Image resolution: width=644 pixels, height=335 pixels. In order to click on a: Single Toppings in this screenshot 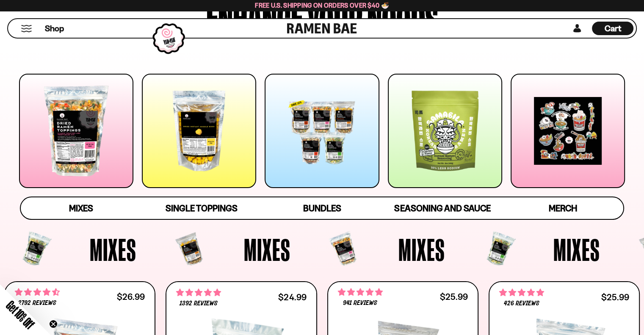, I will do `click(201, 208)`.